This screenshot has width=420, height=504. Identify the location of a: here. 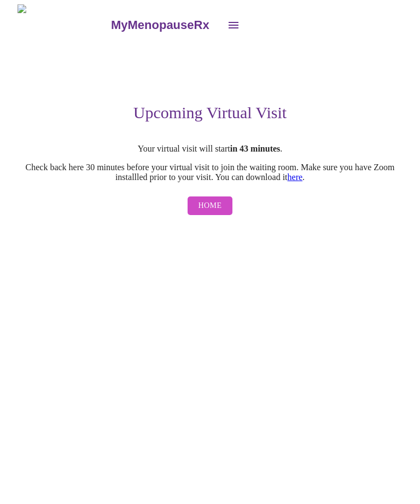
(295, 177).